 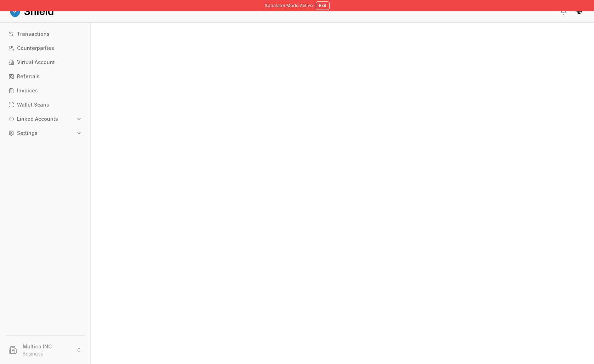 I want to click on a: Counterparties, so click(x=45, y=48).